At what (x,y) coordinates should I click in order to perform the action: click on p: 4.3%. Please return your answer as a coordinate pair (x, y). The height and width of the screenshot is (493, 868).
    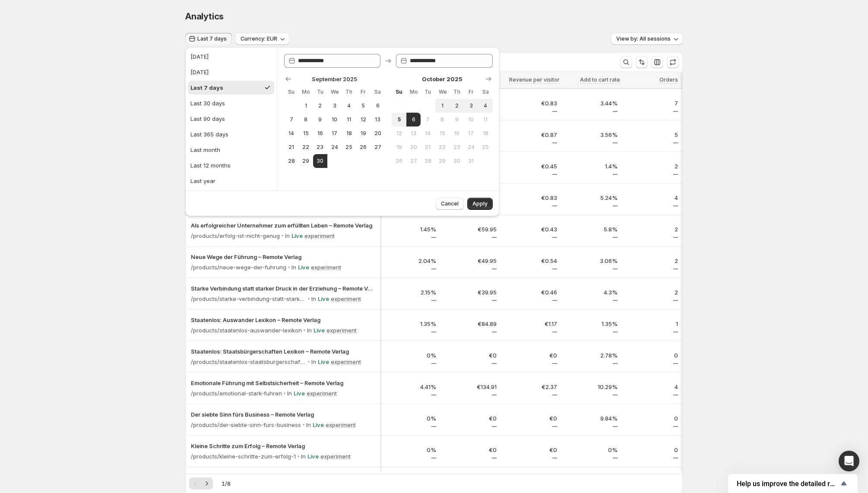
    Looking at the image, I should click on (592, 292).